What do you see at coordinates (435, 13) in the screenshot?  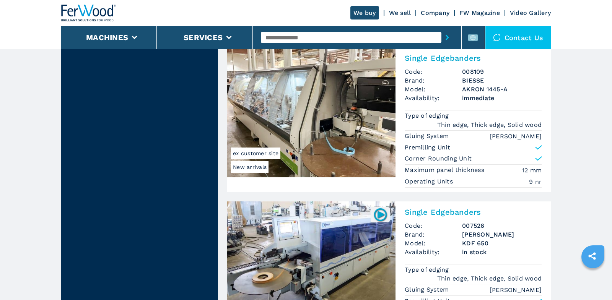 I see `a: Company` at bounding box center [435, 13].